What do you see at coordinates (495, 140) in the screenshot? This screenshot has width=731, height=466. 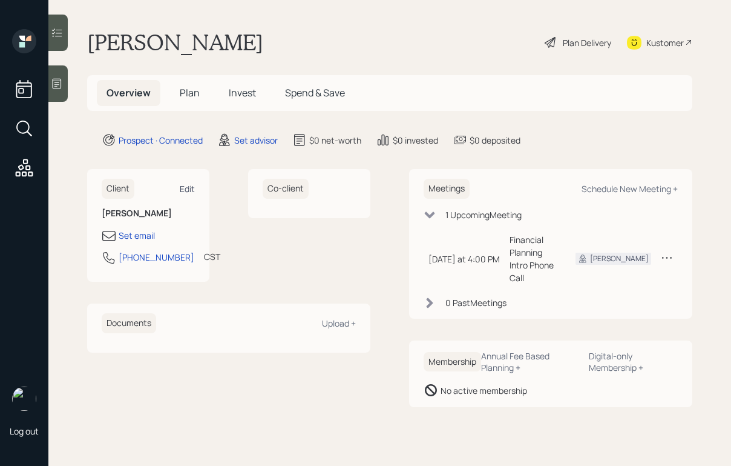 I see `div: $0 deposited` at bounding box center [495, 140].